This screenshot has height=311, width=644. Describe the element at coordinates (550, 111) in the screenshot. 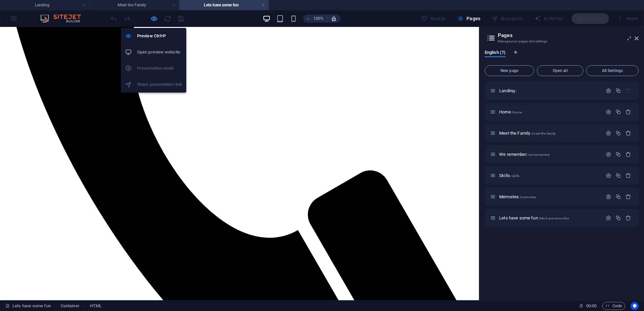

I see `div: Home/home` at that location.